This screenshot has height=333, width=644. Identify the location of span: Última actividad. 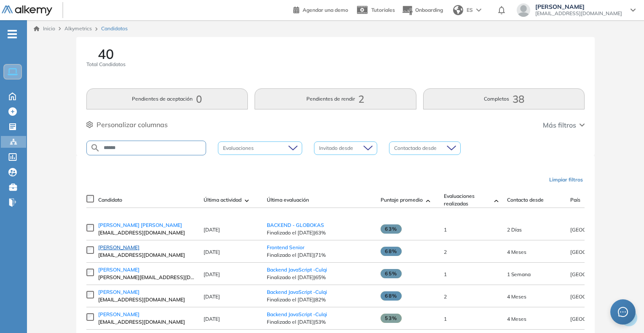
(222, 200).